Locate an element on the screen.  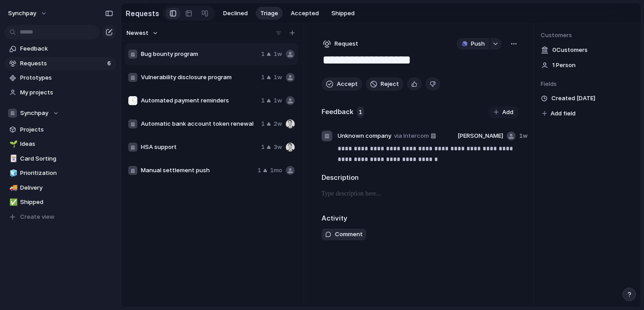
span: Prototypes is located at coordinates (66, 78).